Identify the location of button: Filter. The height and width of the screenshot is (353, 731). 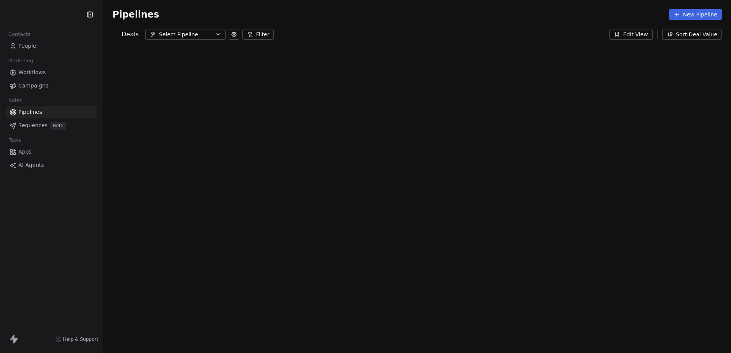
(258, 34).